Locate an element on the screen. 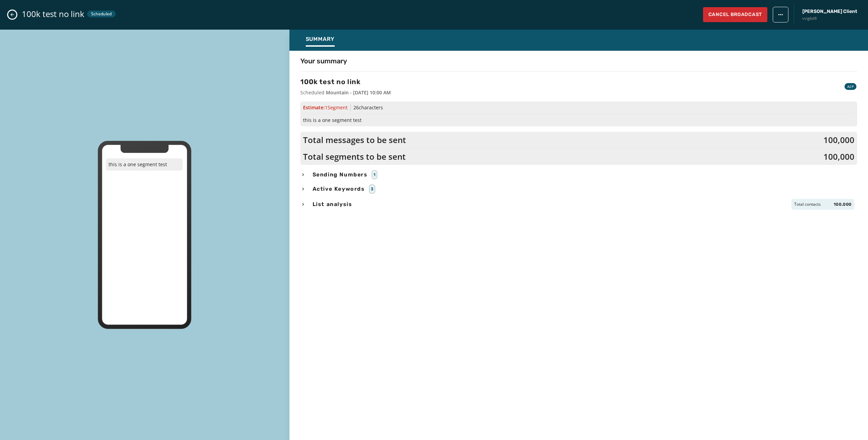 This screenshot has width=868, height=440. button: List analysisTotal contacts100,000 is located at coordinates (579, 204).